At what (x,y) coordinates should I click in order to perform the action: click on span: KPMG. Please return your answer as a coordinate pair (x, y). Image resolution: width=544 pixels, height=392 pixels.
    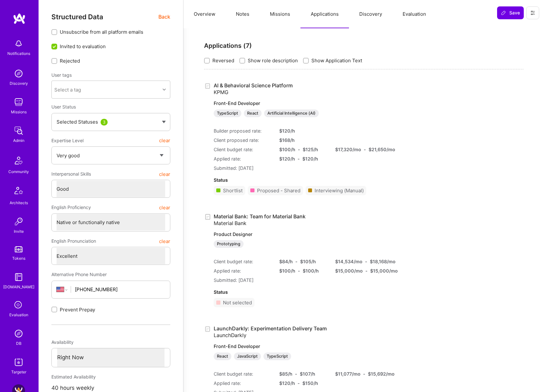
    Looking at the image, I should click on (221, 92).